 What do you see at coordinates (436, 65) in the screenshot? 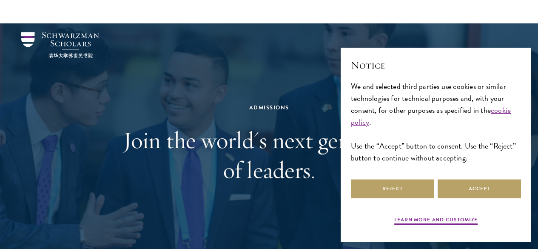
I see `h2: Notice` at bounding box center [436, 65].